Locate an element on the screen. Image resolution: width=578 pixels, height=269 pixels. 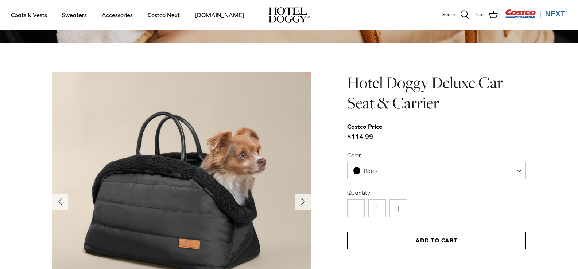
span: $114.99 is located at coordinates (368, 132).